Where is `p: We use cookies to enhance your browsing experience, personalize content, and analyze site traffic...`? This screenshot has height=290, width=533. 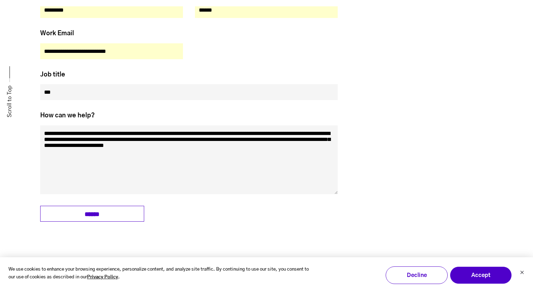 p: We use cookies to enhance your browsing experience, personalize content, and analyze site traffic... is located at coordinates (160, 274).